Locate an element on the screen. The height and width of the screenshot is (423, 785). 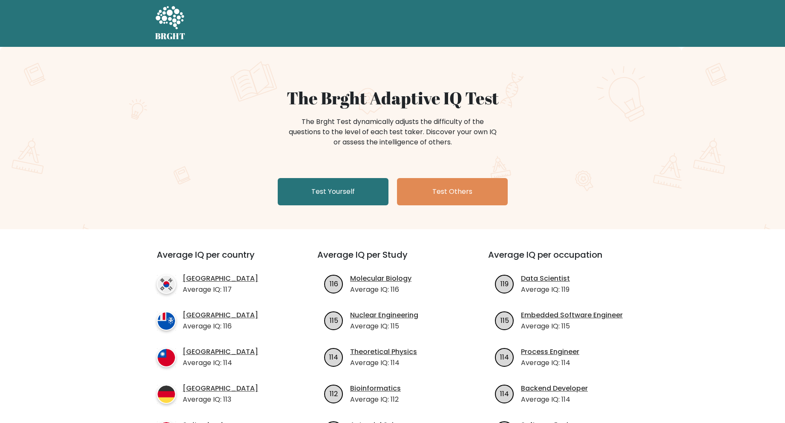
a: Embedded Software Engineer is located at coordinates (572, 315).